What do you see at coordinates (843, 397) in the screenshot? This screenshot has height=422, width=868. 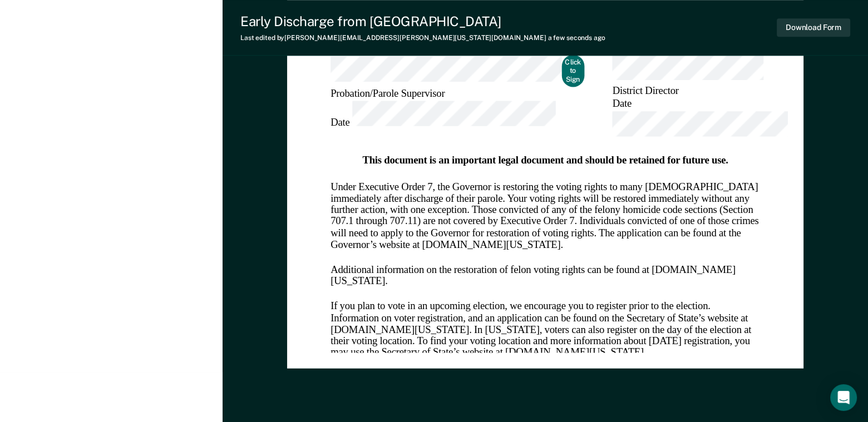 I see `div: Open Intercom Messenger` at bounding box center [843, 397].